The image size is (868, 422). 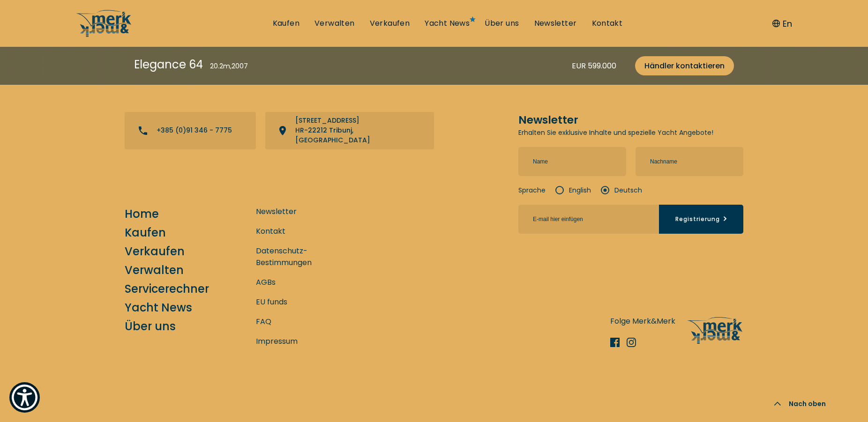 I want to click on a: AGBs, so click(x=266, y=282).